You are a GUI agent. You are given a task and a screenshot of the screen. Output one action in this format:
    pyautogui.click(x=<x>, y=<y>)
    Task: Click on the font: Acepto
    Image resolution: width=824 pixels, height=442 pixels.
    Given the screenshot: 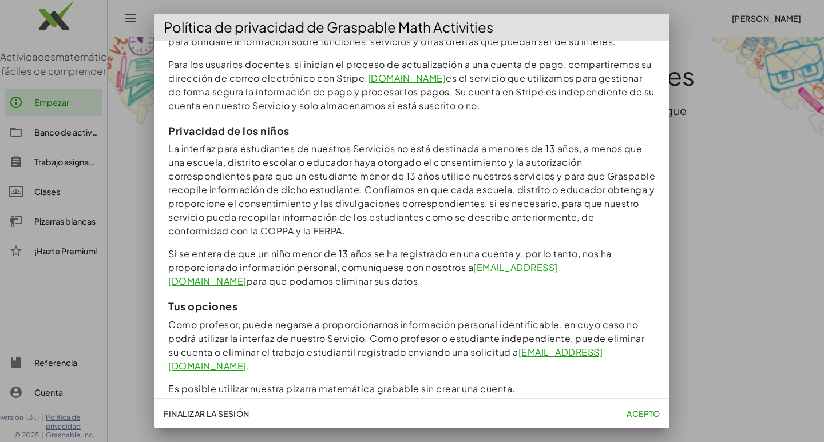 What is the action you would take?
    pyautogui.click(x=643, y=414)
    